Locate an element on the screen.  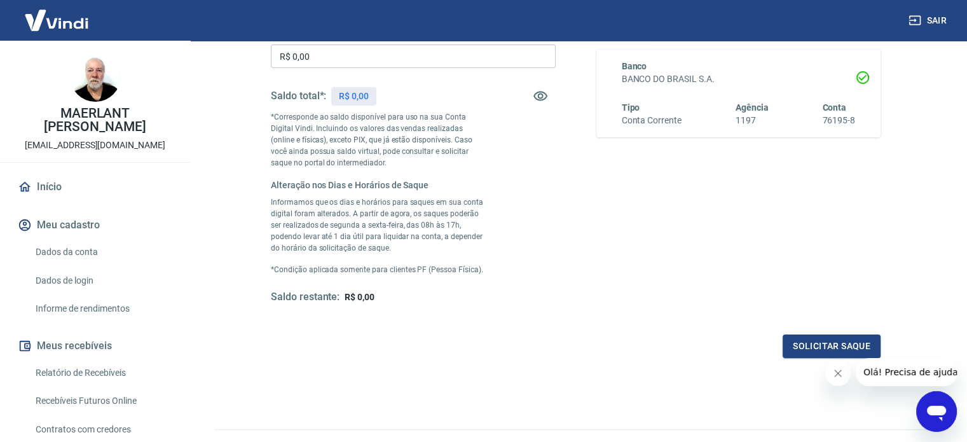
p: Informamos que os dias e horários para saques em sua conta digital foram alterados. A partir de a... is located at coordinates (378, 225).